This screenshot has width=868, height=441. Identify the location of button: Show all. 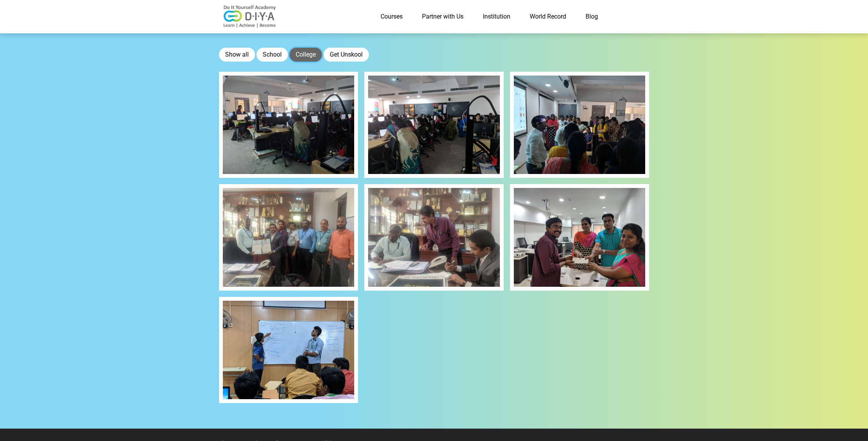
(237, 55).